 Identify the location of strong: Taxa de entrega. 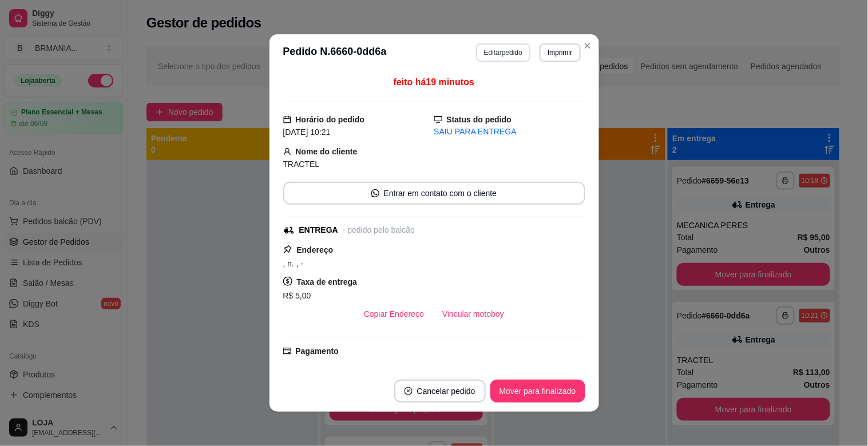
(327, 282).